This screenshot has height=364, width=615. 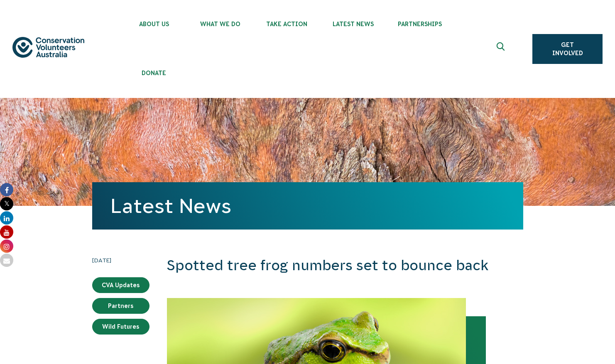 What do you see at coordinates (154, 73) in the screenshot?
I see `span: Donate` at bounding box center [154, 73].